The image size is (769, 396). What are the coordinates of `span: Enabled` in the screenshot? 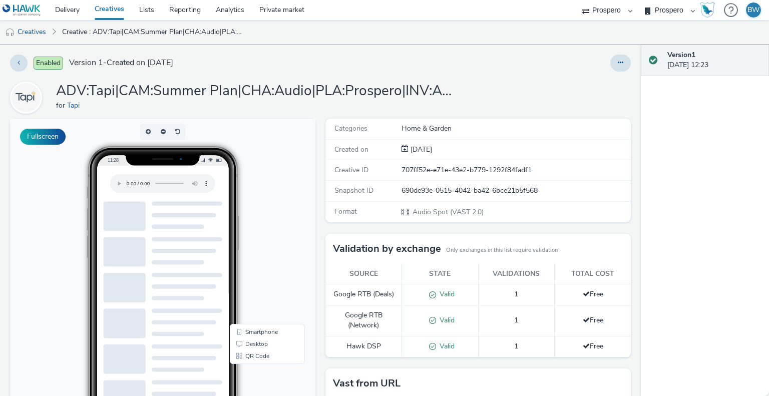 It's located at (48, 63).